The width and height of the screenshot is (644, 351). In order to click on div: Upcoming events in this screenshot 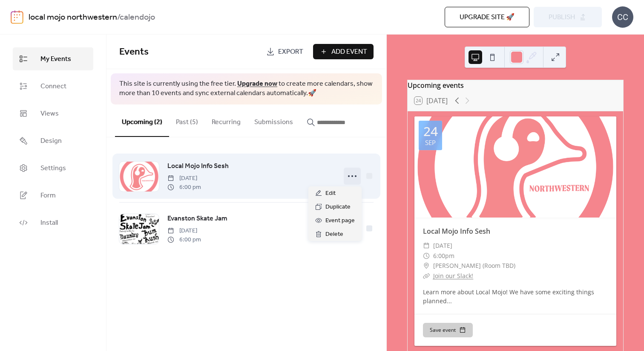, I will do `click(516, 85)`.